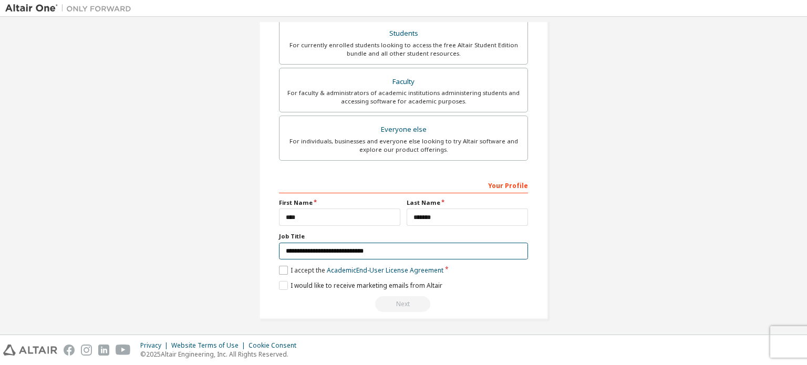 This screenshot has width=807, height=365. I want to click on img: facebook.svg, so click(69, 350).